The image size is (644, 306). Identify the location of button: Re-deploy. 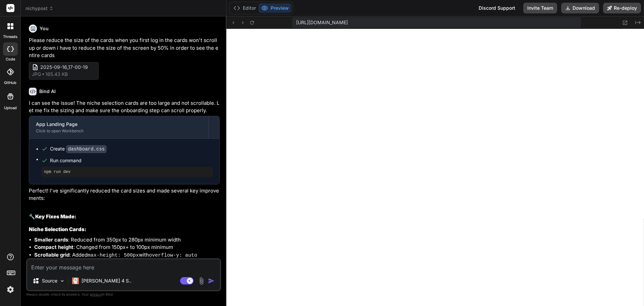
(622, 8).